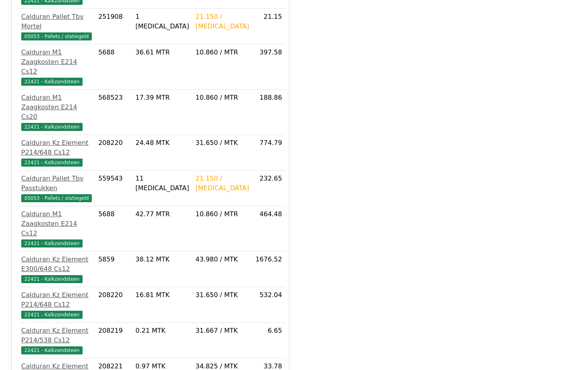 Image resolution: width=588 pixels, height=370 pixels. What do you see at coordinates (162, 143) in the screenshot?
I see `div: 24.48 MTK` at bounding box center [162, 143].